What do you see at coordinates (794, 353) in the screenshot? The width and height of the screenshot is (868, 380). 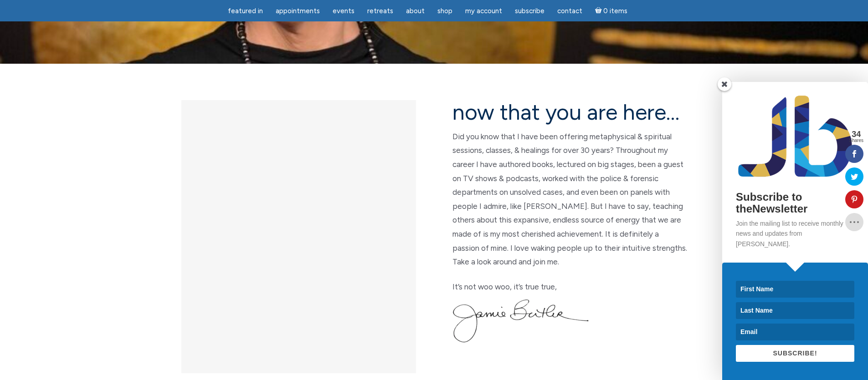 I see `span: SUBSCRIBE!` at bounding box center [794, 353].